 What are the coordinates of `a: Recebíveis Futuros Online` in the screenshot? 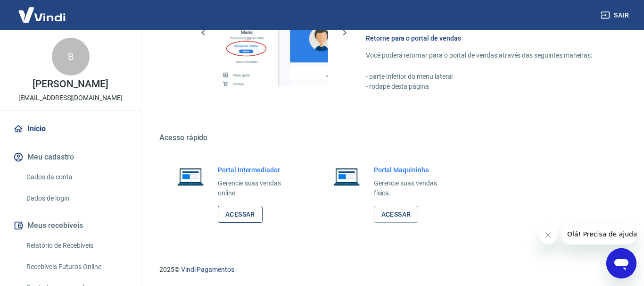 It's located at (76, 267).